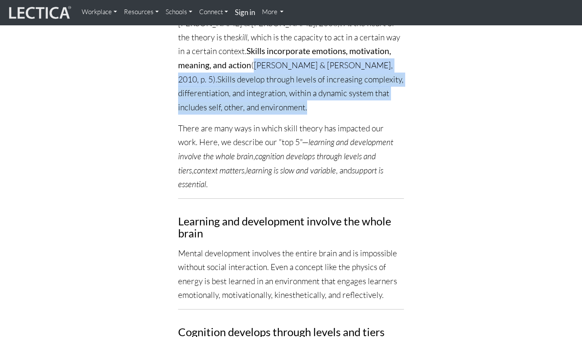 Image resolution: width=582 pixels, height=337 pixels. What do you see at coordinates (99, 12) in the screenshot?
I see `a: Workplace` at bounding box center [99, 12].